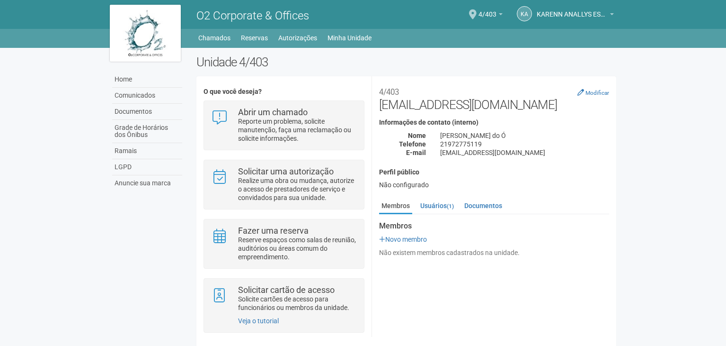 Image resolution: width=726 pixels, height=346 pixels. What do you see at coordinates (488, 9) in the screenshot?
I see `span: 4/403` at bounding box center [488, 9].